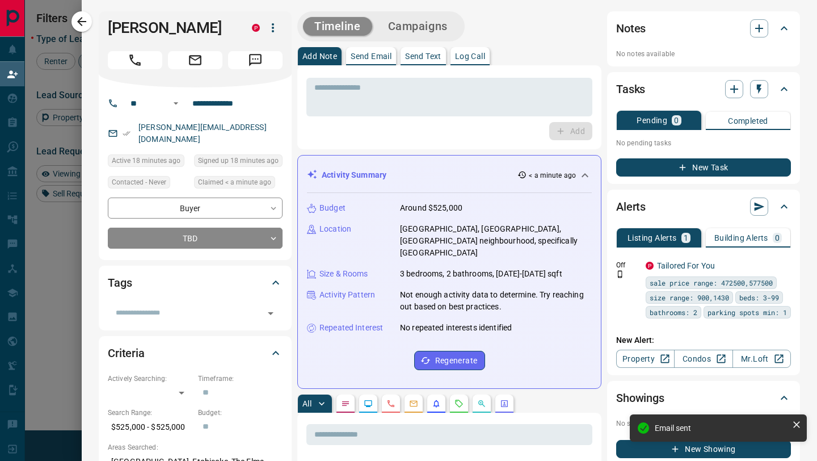 This screenshot has height=461, width=817. I want to click on p: Search Range:, so click(150, 412).